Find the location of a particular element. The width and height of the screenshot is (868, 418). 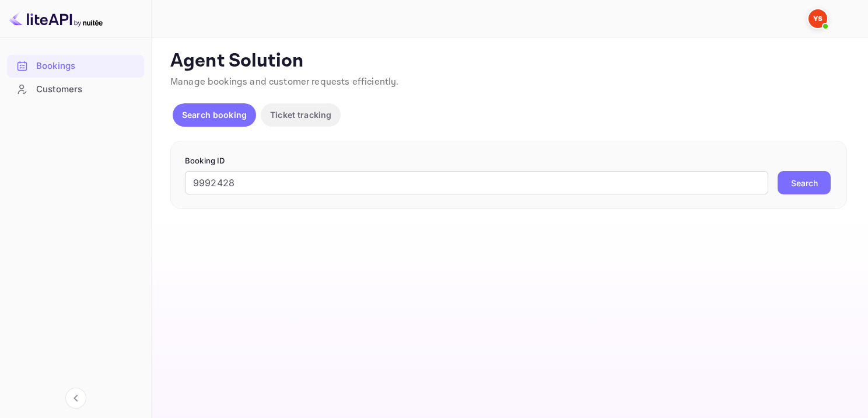

input: Enter Booking ID (e.g., 63782194) is located at coordinates (477, 182).